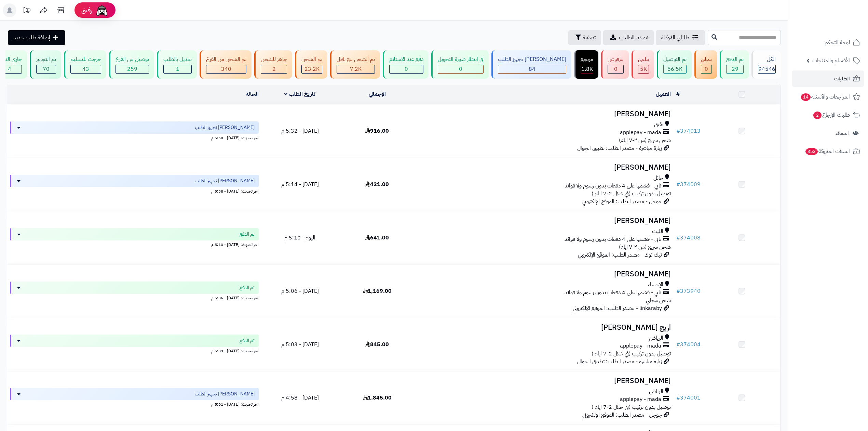 This screenshot has width=868, height=431. I want to click on a: لوحة التحكم, so click(828, 43).